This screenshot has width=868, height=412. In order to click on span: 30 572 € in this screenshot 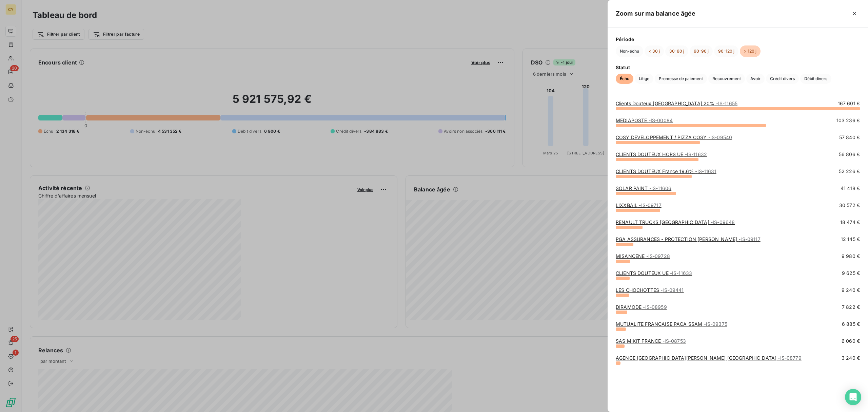, I will do `click(849, 205)`.